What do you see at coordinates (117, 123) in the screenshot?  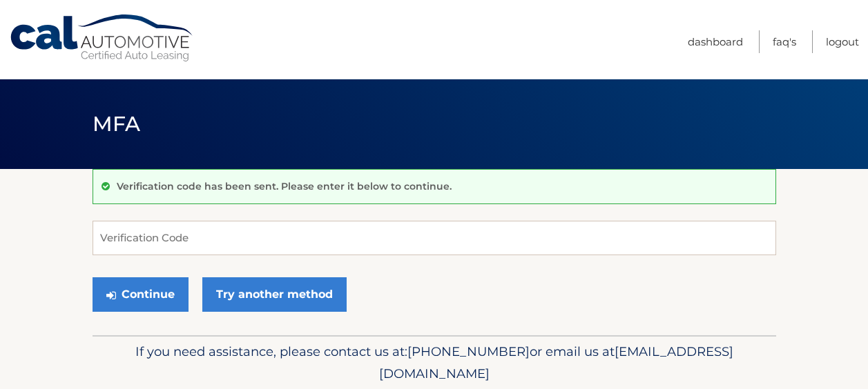 I see `span: MFA` at bounding box center [117, 123].